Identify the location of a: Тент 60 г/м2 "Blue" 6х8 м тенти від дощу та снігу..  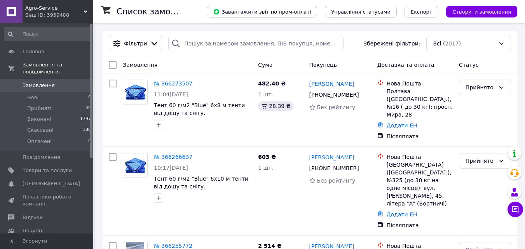
(199, 109).